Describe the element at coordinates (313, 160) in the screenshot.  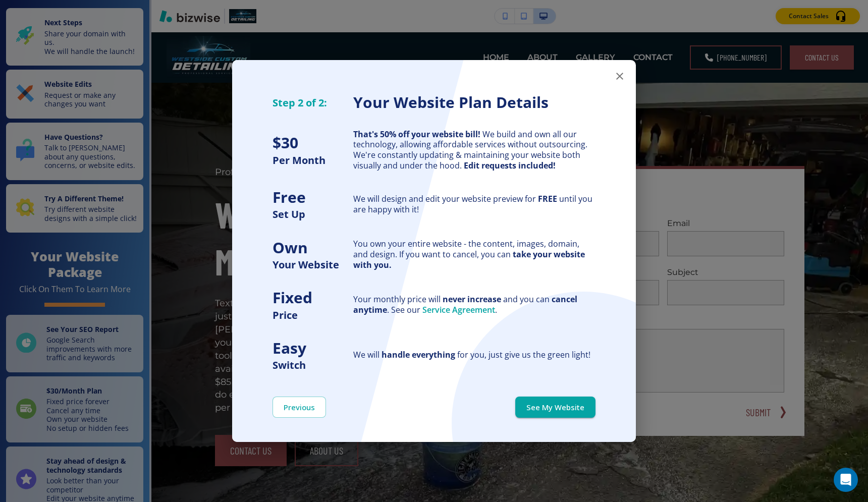
I see `h5: Per Month` at that location.